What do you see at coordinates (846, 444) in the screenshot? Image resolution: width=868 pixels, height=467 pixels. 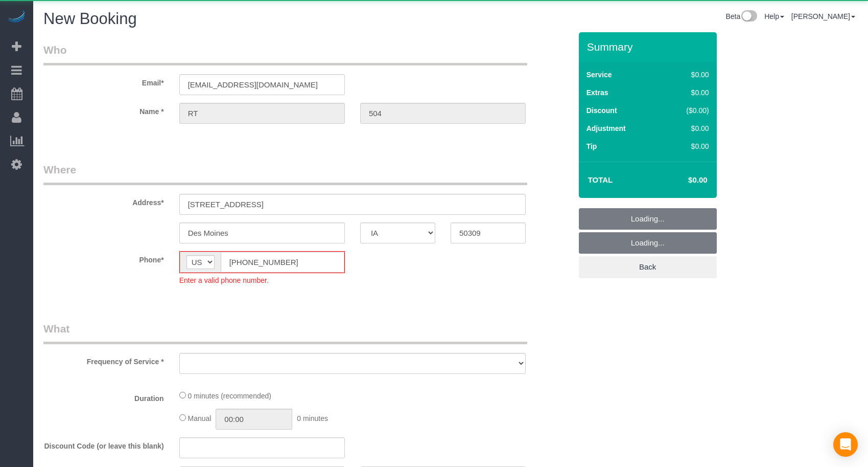 I see `div: Open Intercom Messenger` at bounding box center [846, 444].